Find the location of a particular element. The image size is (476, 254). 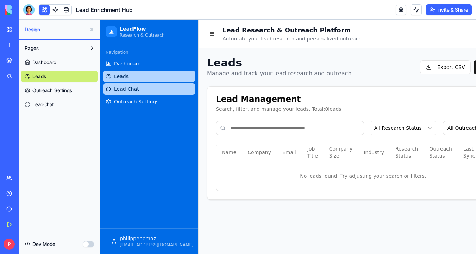

h1: Leads is located at coordinates (179, 43).